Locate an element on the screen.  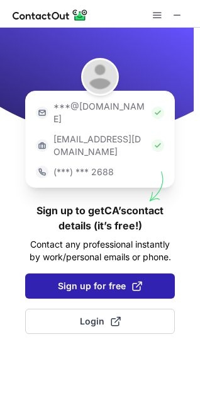
p: Contact any professional instantly by work/personal emails or phone. is located at coordinates (100, 251).